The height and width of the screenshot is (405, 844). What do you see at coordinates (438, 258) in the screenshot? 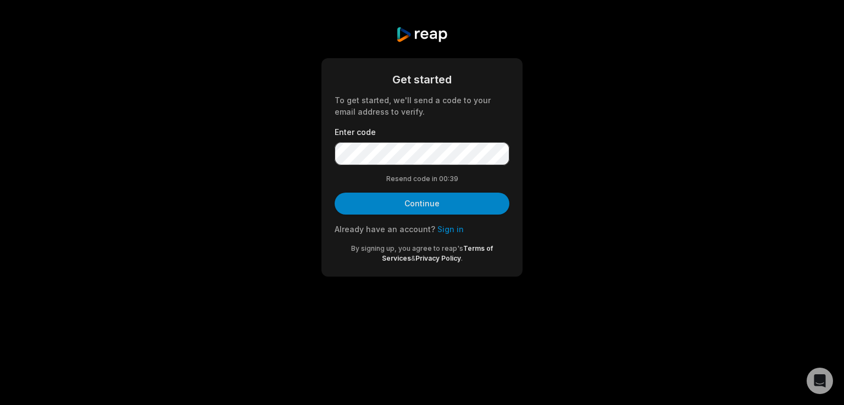
I see `a: Privacy Policy` at bounding box center [438, 258].